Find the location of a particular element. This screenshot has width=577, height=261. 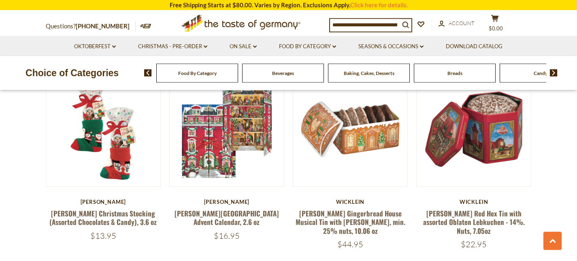

p: Questions? is located at coordinates (91, 26).